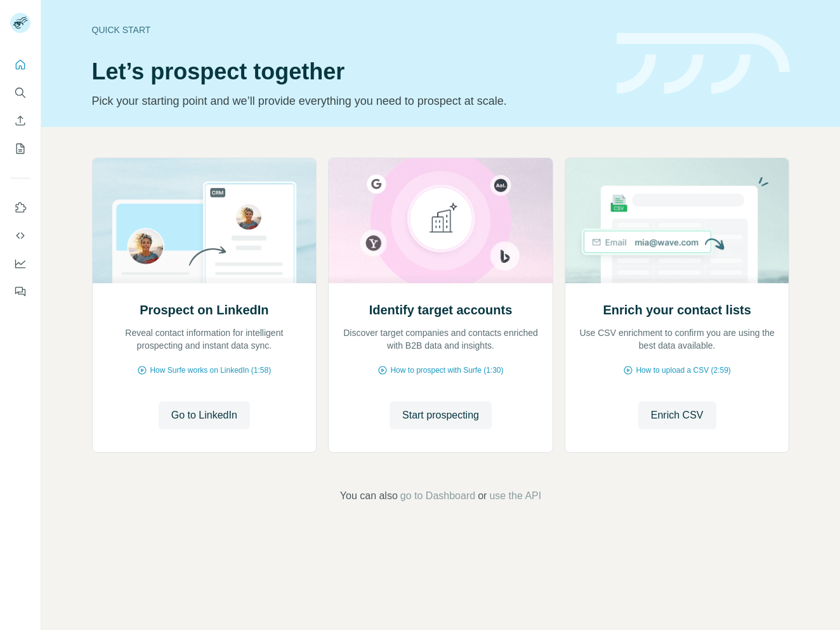 This screenshot has height=630, width=840. What do you see at coordinates (210, 370) in the screenshot?
I see `span: How Surfe works on LinkedIn (1:58)` at bounding box center [210, 370].